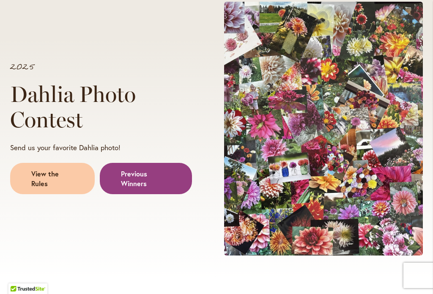  Describe the element at coordinates (146, 179) in the screenshot. I see `a: Previous Winners` at that location.